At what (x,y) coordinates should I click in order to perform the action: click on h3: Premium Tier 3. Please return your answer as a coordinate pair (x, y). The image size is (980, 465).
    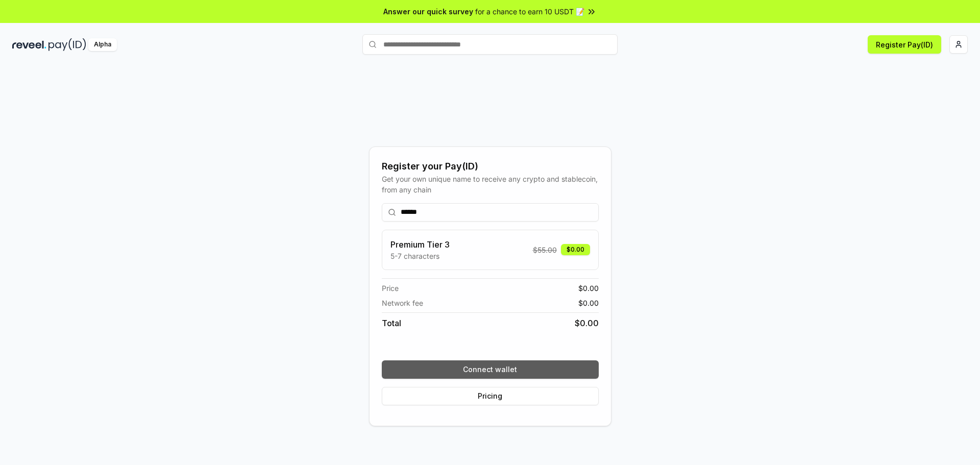
    Looking at the image, I should click on (420, 244).